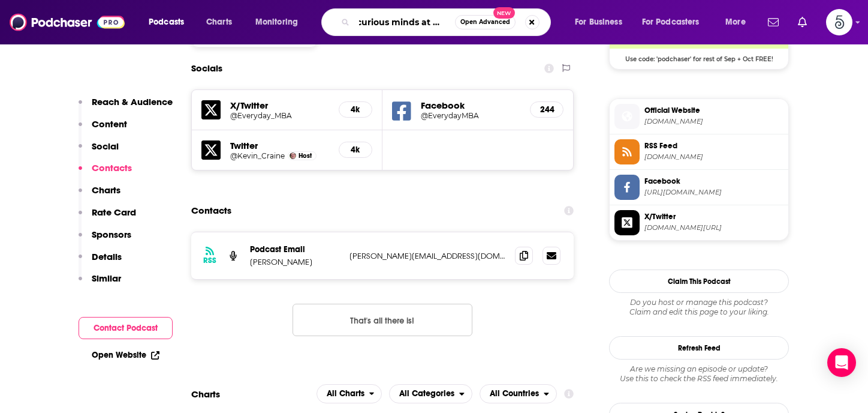  What do you see at coordinates (105, 146) in the screenshot?
I see `p: Social` at bounding box center [105, 146].